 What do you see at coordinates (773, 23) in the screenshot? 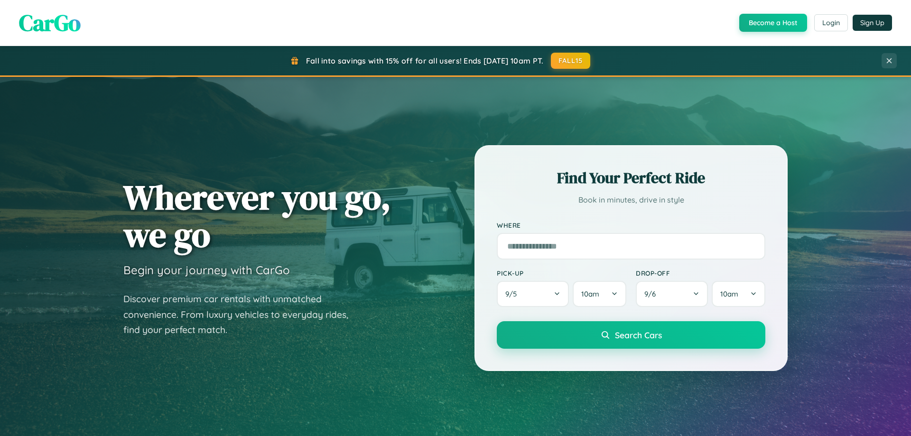
I see `button: Become a Host` at bounding box center [773, 23].